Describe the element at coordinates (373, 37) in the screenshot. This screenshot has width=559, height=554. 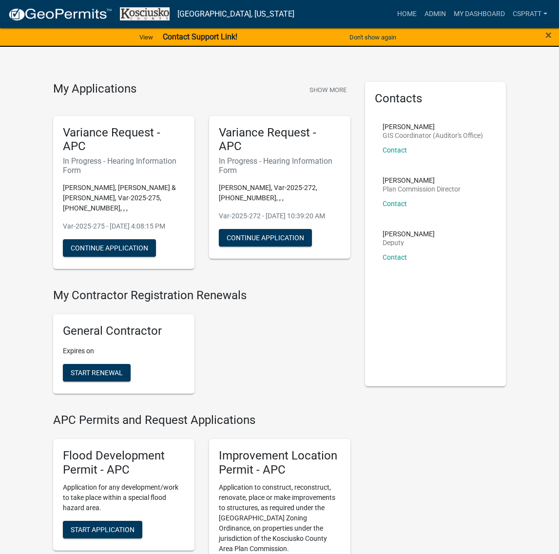
I see `button: Don't show again` at that location.